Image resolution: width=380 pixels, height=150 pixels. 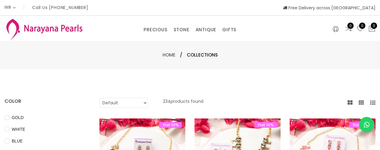 I want to click on button: 0, so click(x=372, y=29).